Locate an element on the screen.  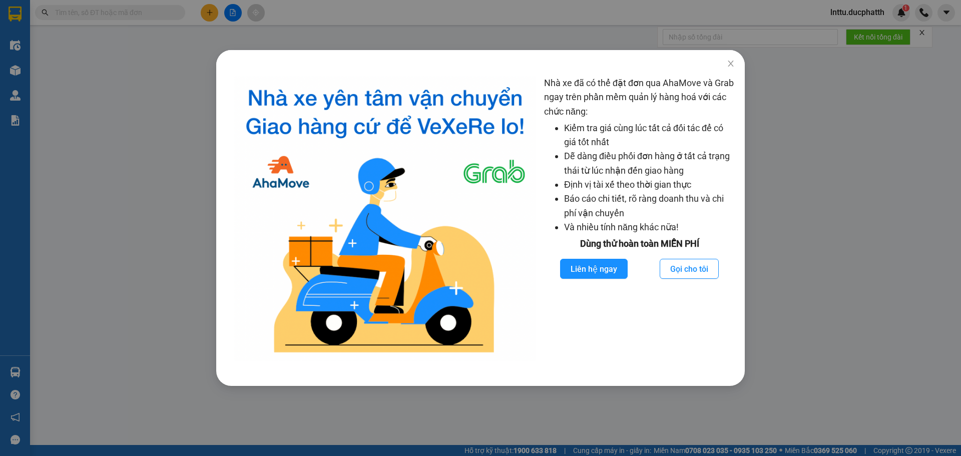
img: logo is located at coordinates (385, 218).